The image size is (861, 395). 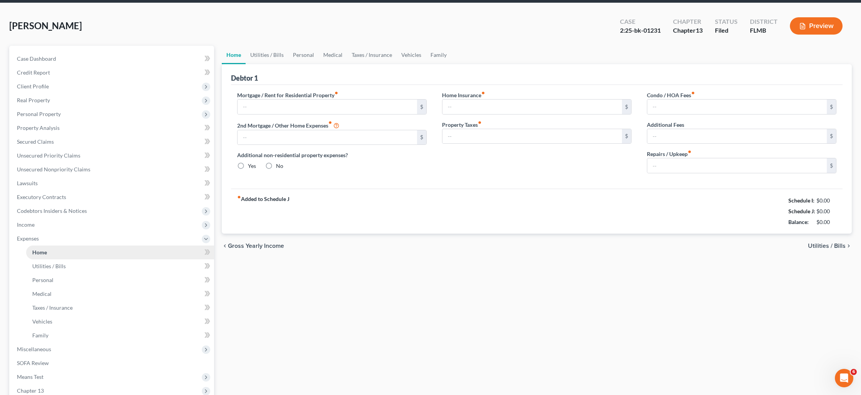 I want to click on a: Case Dashboard, so click(x=112, y=59).